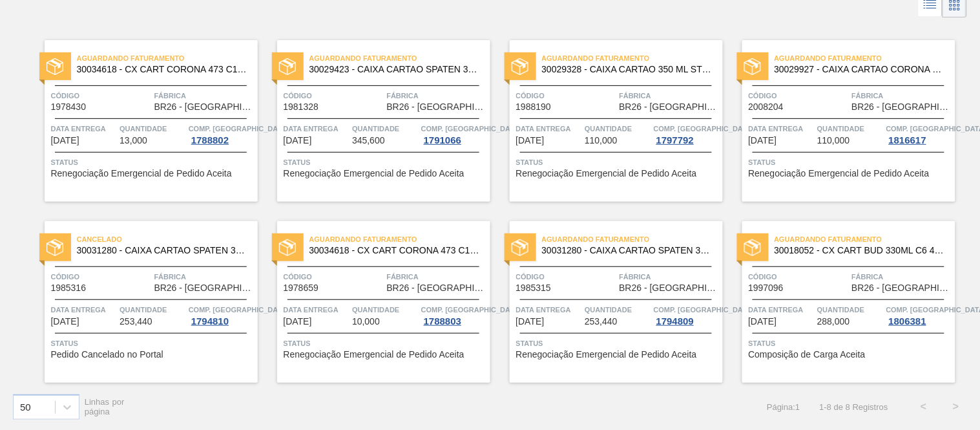 The height and width of the screenshot is (430, 980). What do you see at coordinates (908, 321) in the screenshot?
I see `div: 1806381` at bounding box center [908, 321].